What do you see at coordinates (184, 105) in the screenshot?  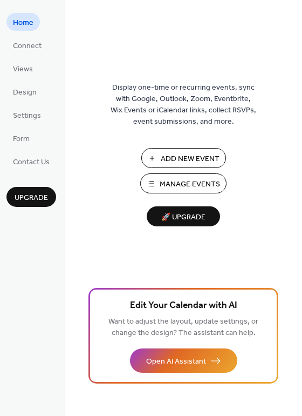 I see `span: Display one-time or recurring events, sync with Google, Outlook, Zoom, Eventbrite, Wix Events or ...` at bounding box center [184, 105].